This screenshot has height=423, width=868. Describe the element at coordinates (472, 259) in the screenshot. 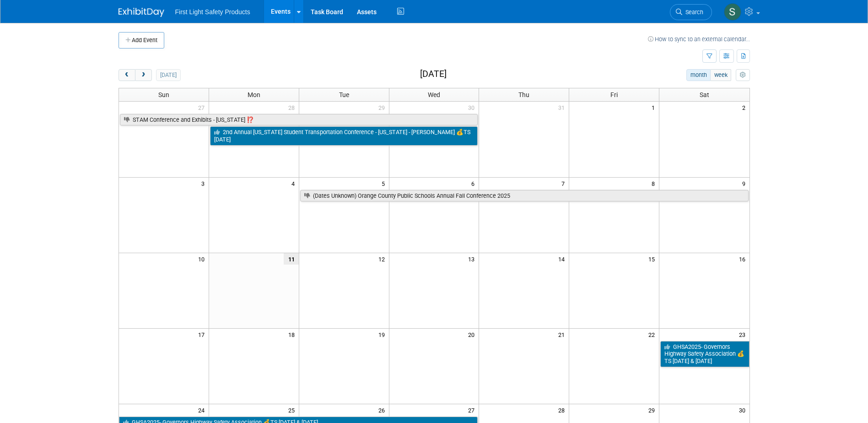

I see `span: 13` at that location.